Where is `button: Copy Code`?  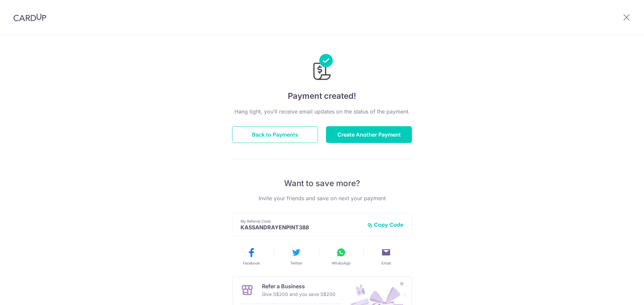
button: Copy Code is located at coordinates (386, 225).